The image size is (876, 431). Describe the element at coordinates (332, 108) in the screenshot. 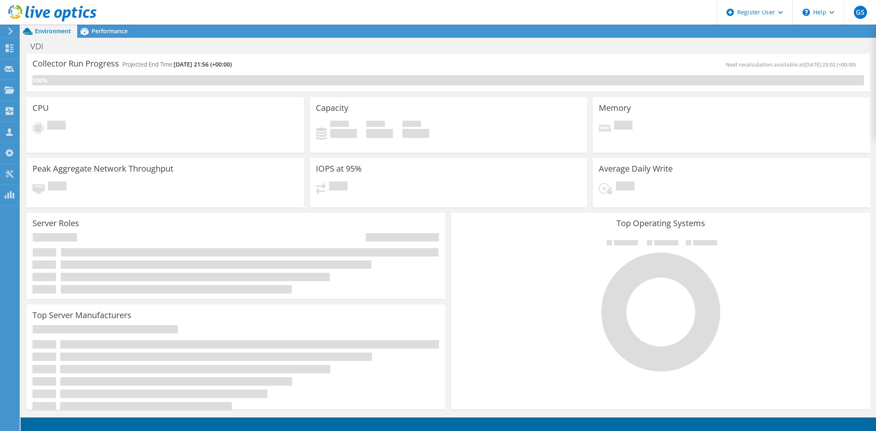

I see `h3: Capacity` at that location.